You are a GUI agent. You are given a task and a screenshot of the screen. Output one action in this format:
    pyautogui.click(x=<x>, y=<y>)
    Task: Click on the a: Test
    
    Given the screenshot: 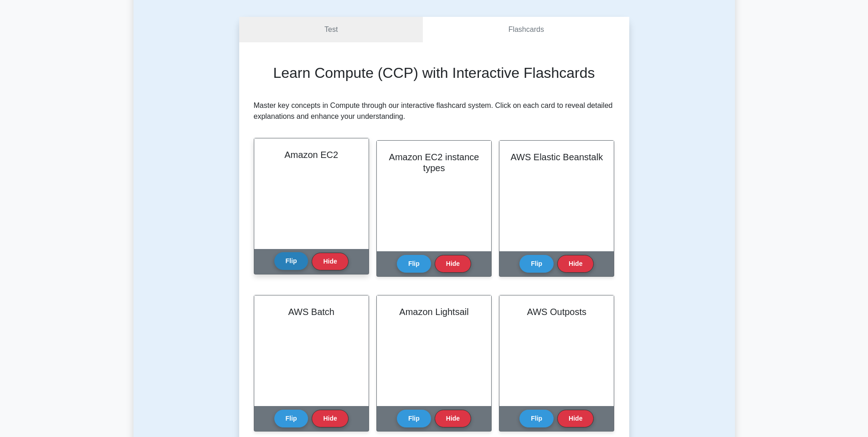 What is the action you would take?
    pyautogui.click(x=331, y=30)
    